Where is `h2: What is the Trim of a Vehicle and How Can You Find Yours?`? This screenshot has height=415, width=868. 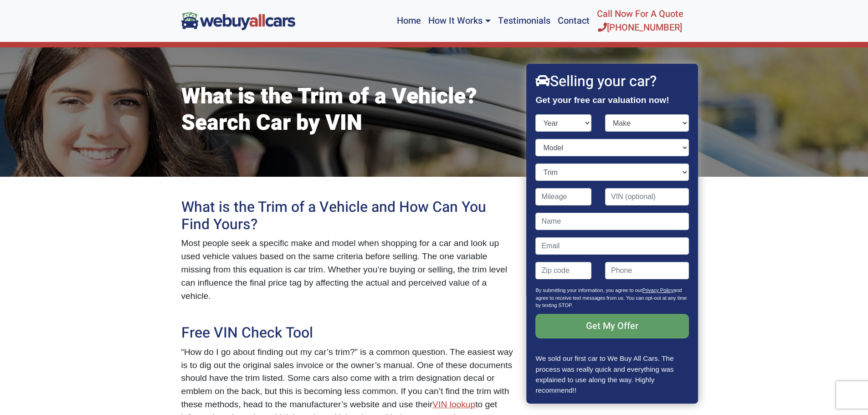 h2: What is the Trim of a Vehicle and How Can You Find Yours? is located at coordinates (347, 216).